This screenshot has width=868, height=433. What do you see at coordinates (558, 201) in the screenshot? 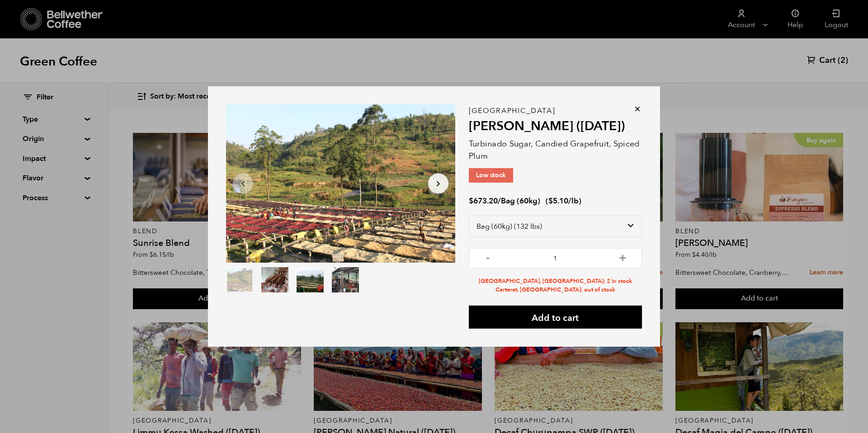
I see `bdi: 5.10` at bounding box center [558, 201].